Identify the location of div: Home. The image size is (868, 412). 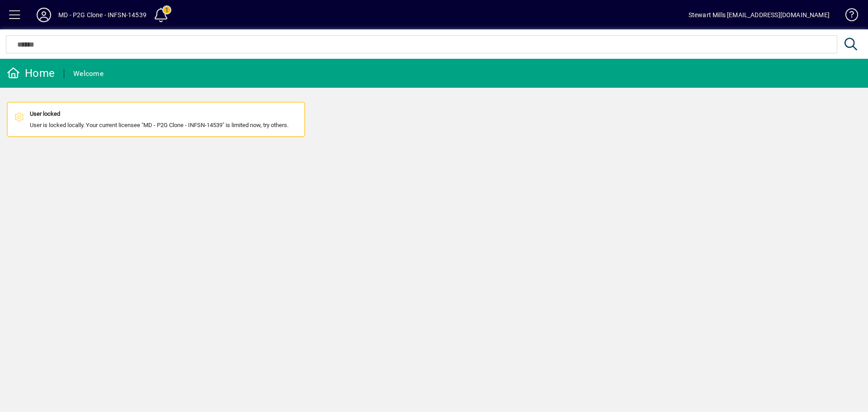
(31, 73).